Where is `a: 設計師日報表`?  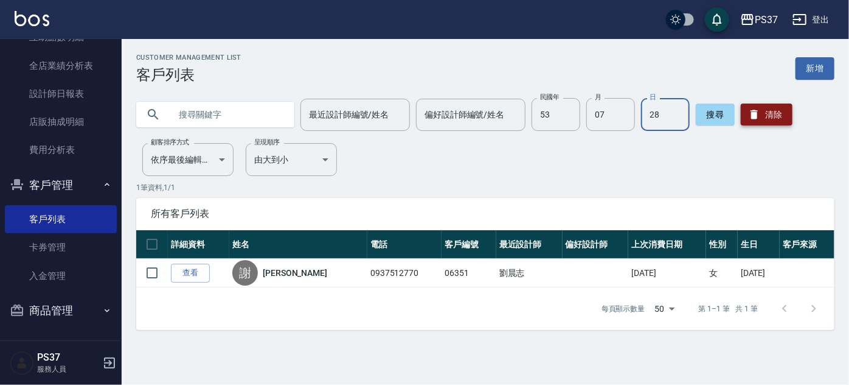 a: 設計師日報表 is located at coordinates (61, 94).